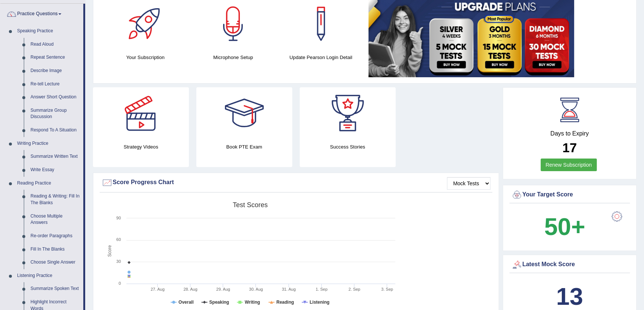 This screenshot has height=310, width=644. Describe the element at coordinates (141, 147) in the screenshot. I see `h4: Strategy Videos` at that location.